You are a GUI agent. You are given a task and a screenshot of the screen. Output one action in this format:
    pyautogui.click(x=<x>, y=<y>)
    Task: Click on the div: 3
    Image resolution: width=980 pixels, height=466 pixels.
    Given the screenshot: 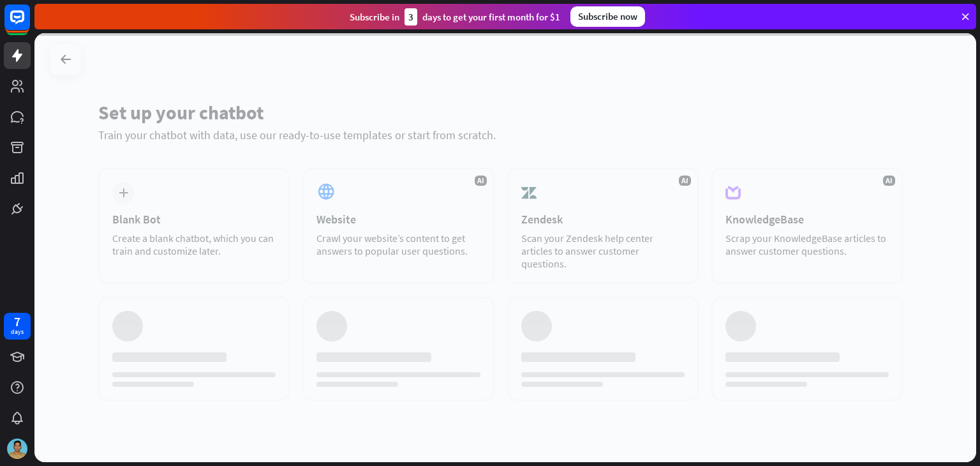 What is the action you would take?
    pyautogui.click(x=411, y=17)
    